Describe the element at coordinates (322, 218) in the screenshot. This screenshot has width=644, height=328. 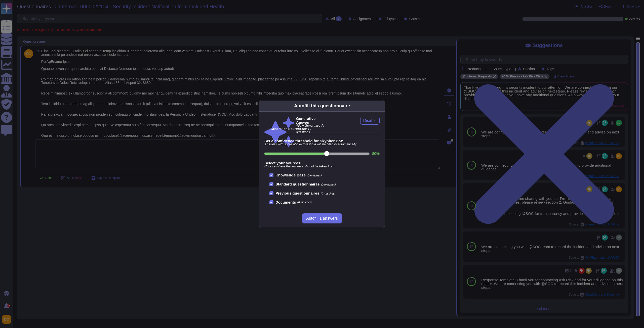
I see `span: Autofill 1 answers` at that location.